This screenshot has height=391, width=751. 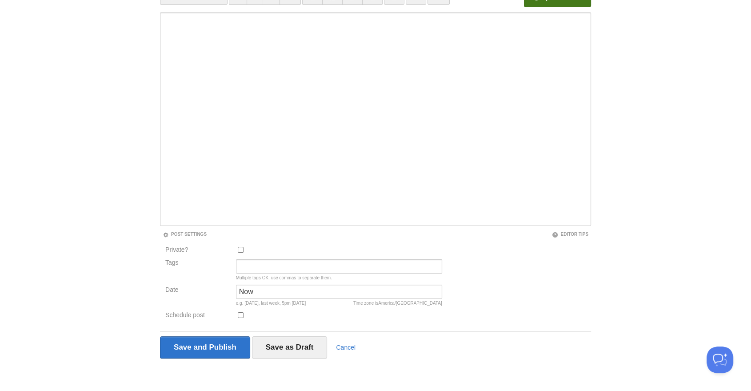 I want to click on a: Post Settings, so click(x=184, y=234).